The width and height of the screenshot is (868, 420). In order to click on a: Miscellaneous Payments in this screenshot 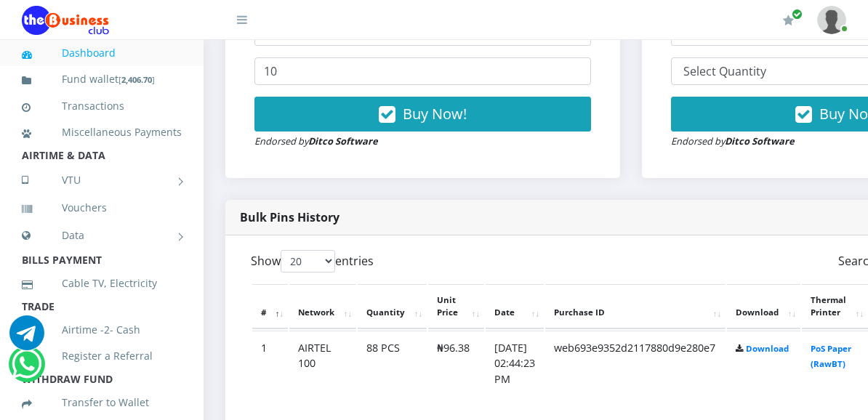, I will do `click(102, 132)`.